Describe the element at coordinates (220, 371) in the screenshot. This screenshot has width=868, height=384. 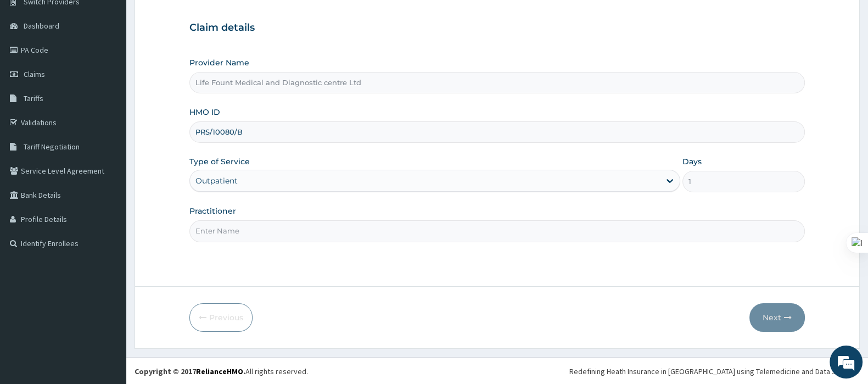
I see `a: RelianceHMO` at that location.